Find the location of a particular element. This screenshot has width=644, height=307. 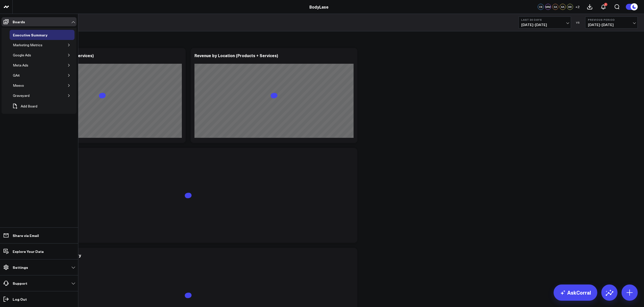

div: Google Ads is located at coordinates (22, 55).